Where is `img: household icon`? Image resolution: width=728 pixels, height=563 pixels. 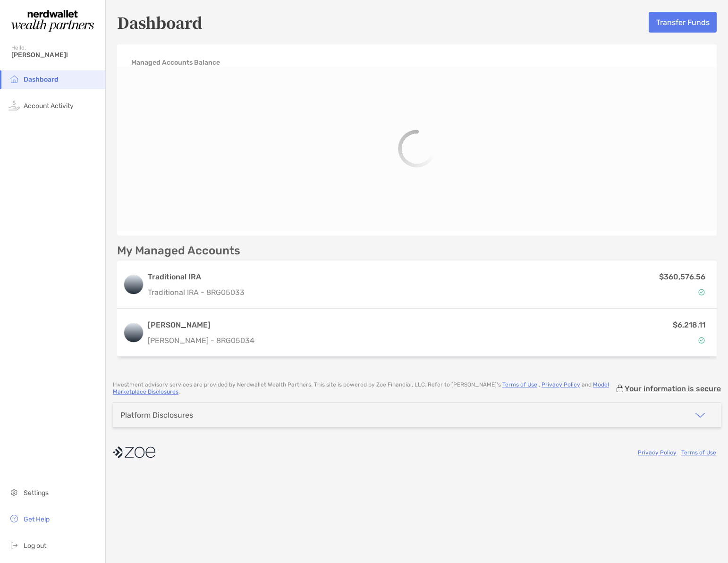
img: household icon is located at coordinates (14, 79).